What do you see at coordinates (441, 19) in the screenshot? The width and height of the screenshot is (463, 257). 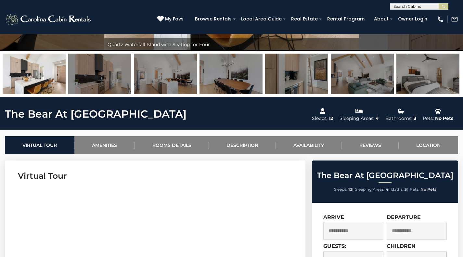 I see `img: phone-regular-white.png` at bounding box center [441, 19].